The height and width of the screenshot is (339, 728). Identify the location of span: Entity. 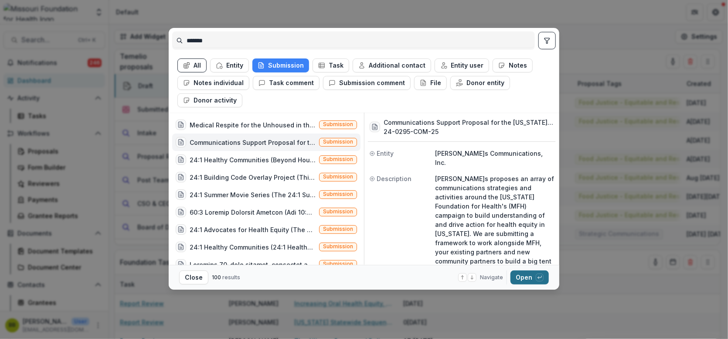
(385, 153).